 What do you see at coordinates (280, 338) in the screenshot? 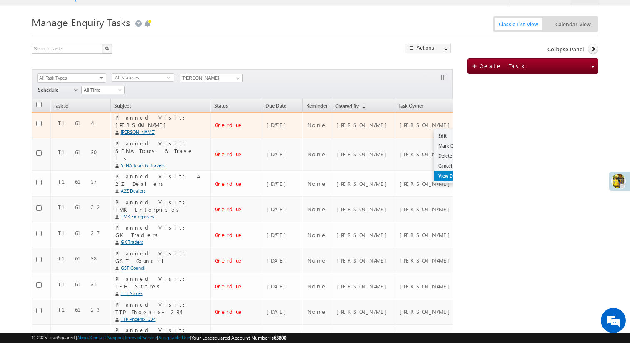
I see `span: 63800` at bounding box center [280, 338].